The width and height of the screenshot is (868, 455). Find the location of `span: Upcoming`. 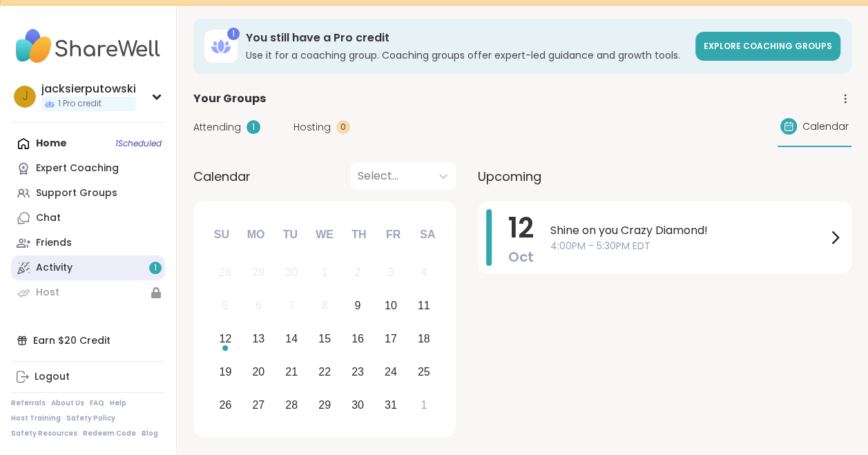

span: Upcoming is located at coordinates (510, 176).